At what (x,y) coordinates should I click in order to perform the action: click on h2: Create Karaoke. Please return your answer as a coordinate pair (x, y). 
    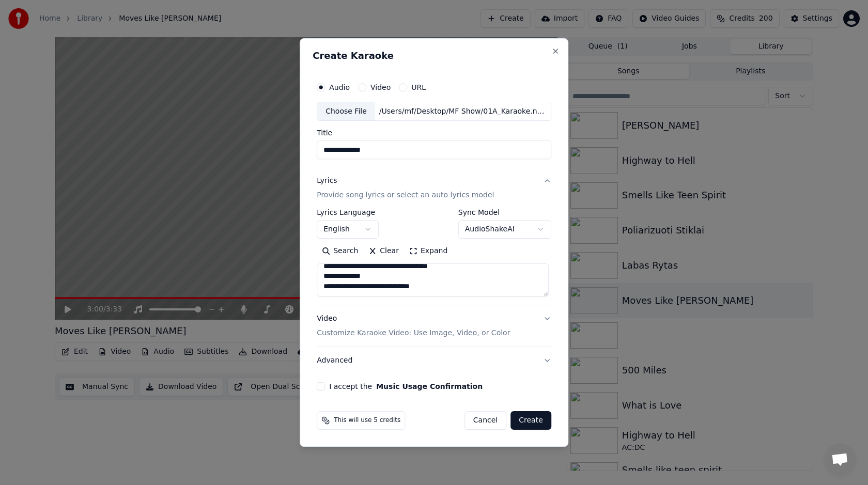
    Looking at the image, I should click on (434, 56).